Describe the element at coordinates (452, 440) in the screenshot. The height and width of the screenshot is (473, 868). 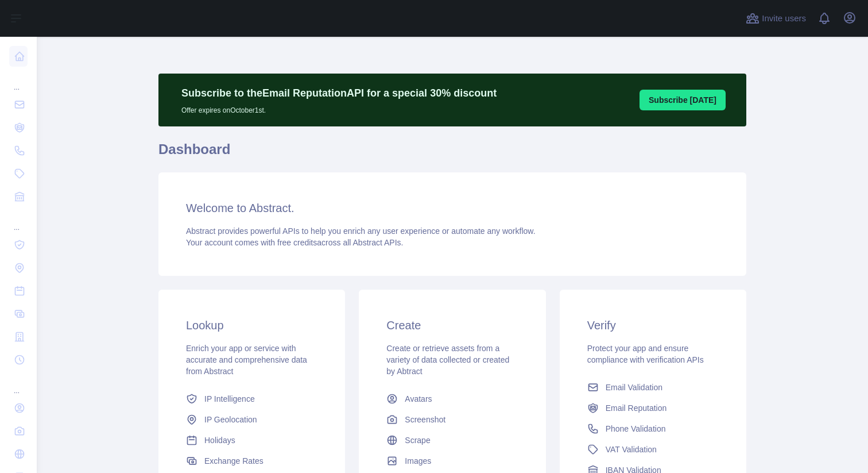
I see `a: Scrape` at that location.